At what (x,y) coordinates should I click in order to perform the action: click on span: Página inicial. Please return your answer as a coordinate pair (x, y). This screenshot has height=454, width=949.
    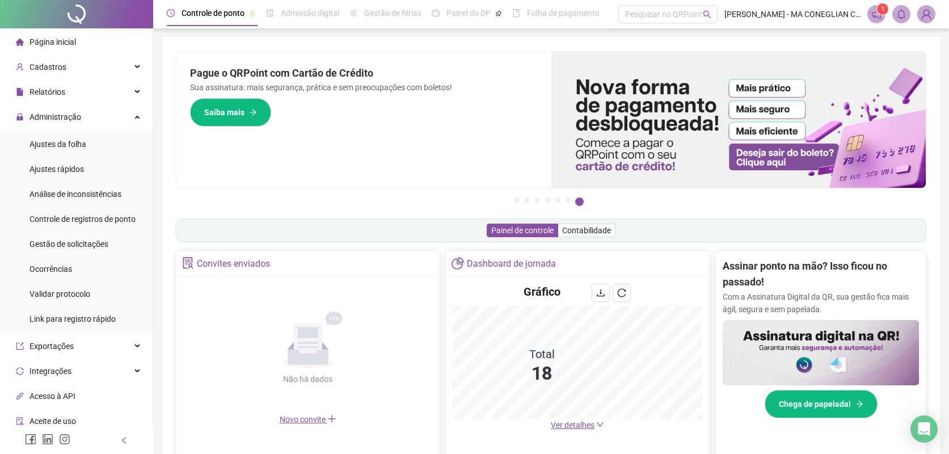
    Looking at the image, I should click on (53, 42).